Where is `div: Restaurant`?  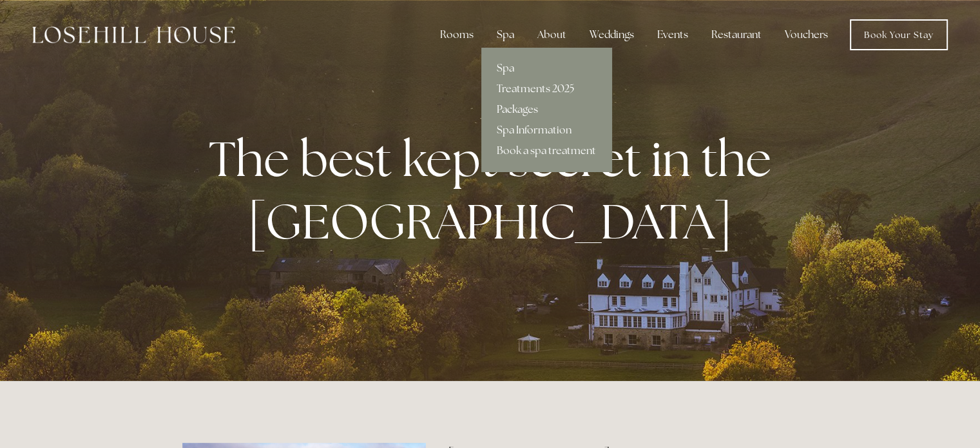
div: Restaurant is located at coordinates (737, 35).